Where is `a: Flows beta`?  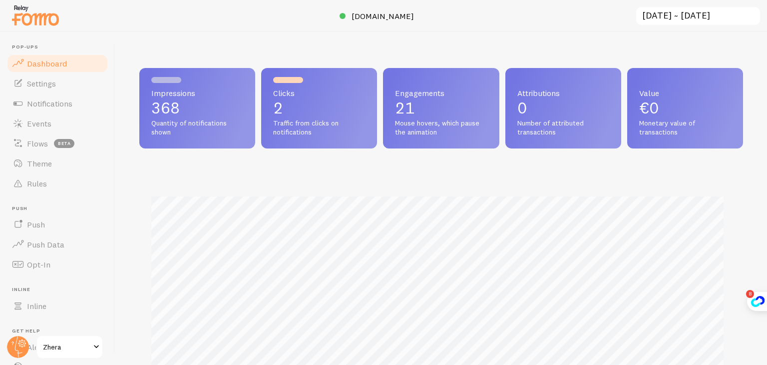 a: Flows beta is located at coordinates (57, 143).